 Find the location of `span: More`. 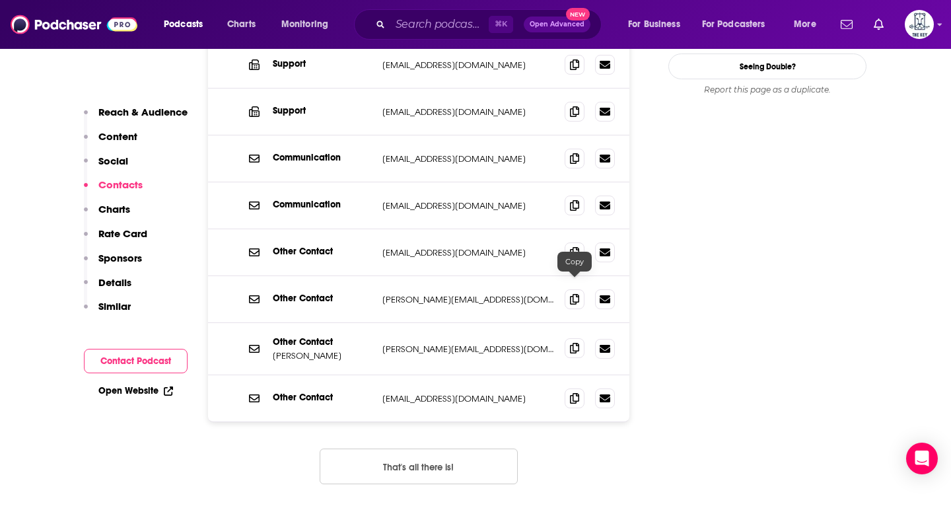

span: More is located at coordinates (805, 24).